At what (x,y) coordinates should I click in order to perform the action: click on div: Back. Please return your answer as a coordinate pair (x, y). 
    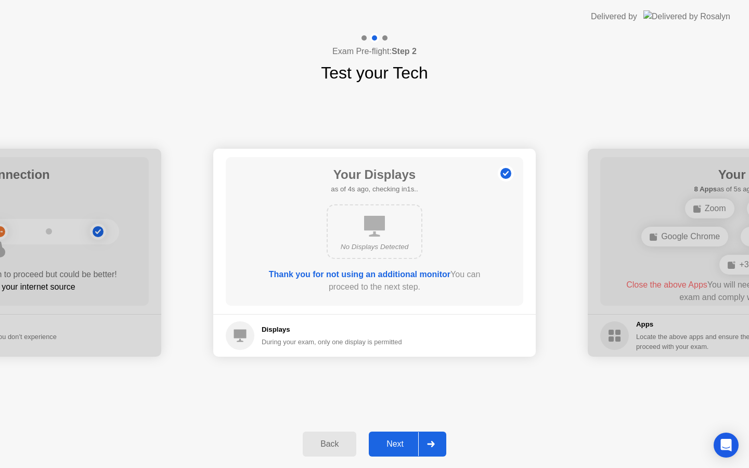
    Looking at the image, I should click on (329, 444).